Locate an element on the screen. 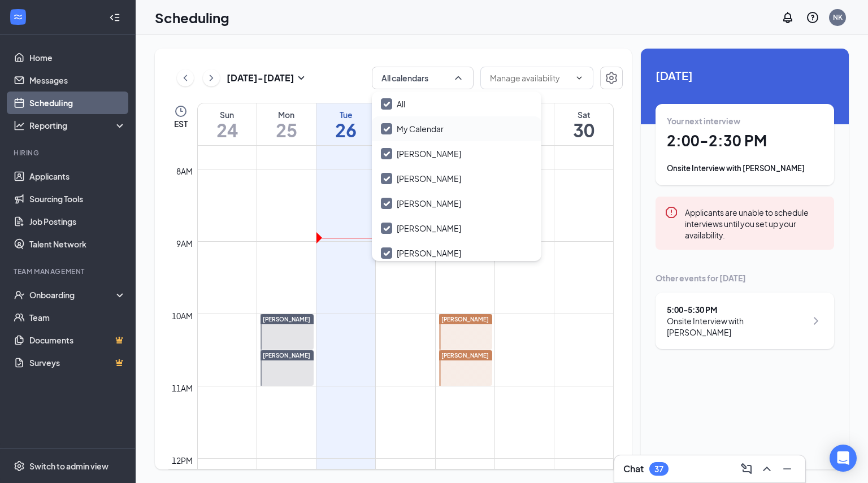  div: Onboarding is located at coordinates (73, 295).